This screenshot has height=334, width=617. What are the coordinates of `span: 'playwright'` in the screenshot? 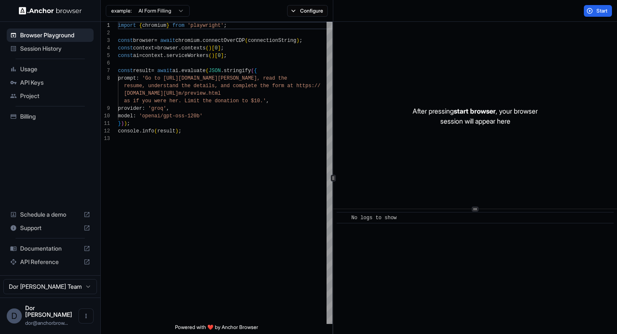 It's located at (206, 26).